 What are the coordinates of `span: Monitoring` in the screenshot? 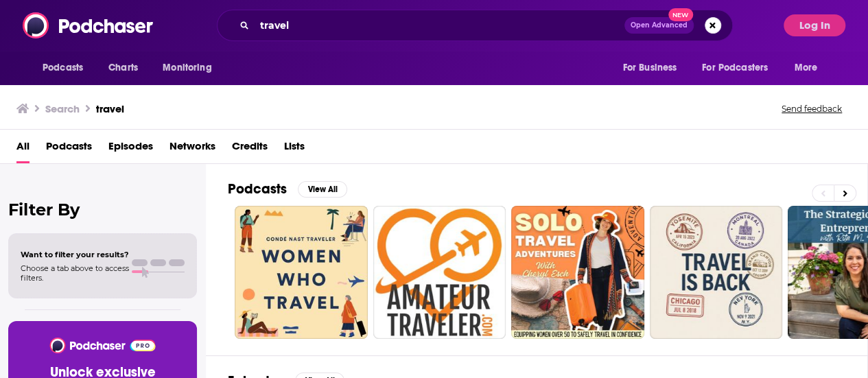 It's located at (187, 68).